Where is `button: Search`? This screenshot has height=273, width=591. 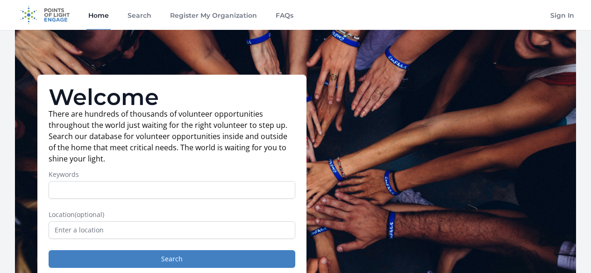
button: Search is located at coordinates (172, 259).